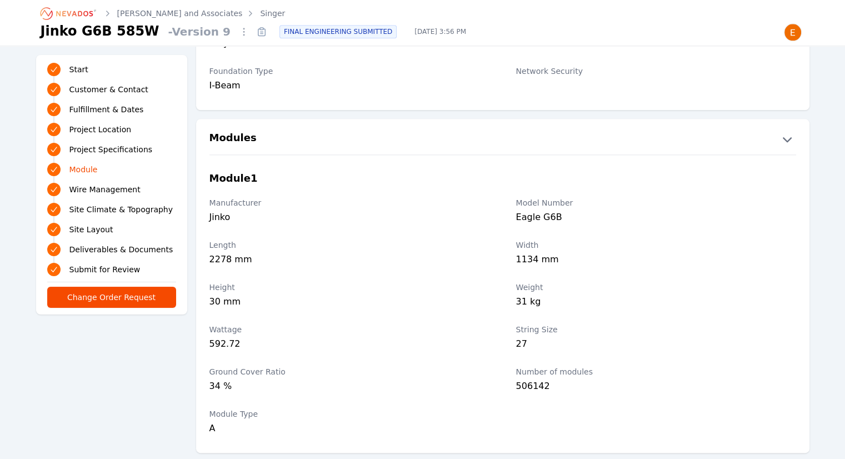 The width and height of the screenshot is (845, 459). What do you see at coordinates (656, 329) in the screenshot?
I see `label: String Size` at bounding box center [656, 329].